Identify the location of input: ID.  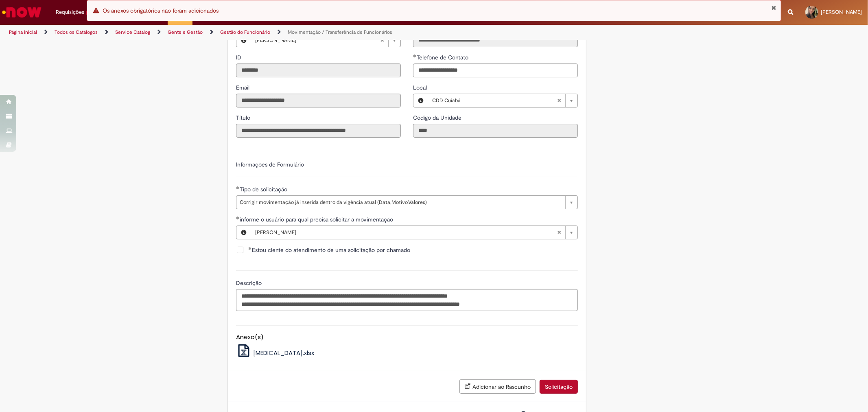
(318, 70).